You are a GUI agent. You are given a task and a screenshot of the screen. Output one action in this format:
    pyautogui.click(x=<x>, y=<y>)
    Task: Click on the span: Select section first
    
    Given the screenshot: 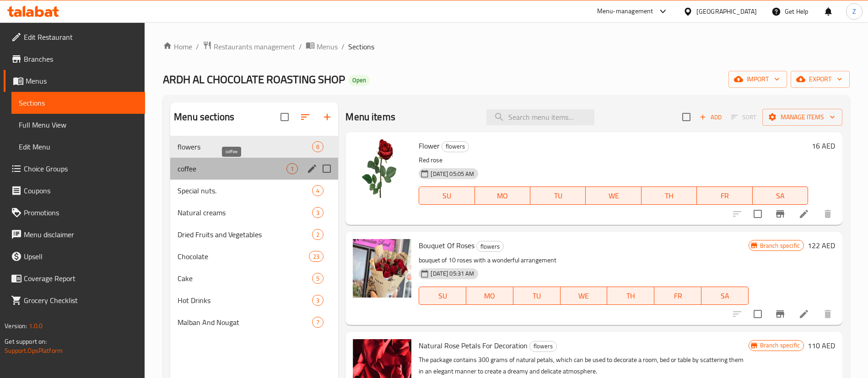 What is the action you would take?
    pyautogui.click(x=744, y=117)
    